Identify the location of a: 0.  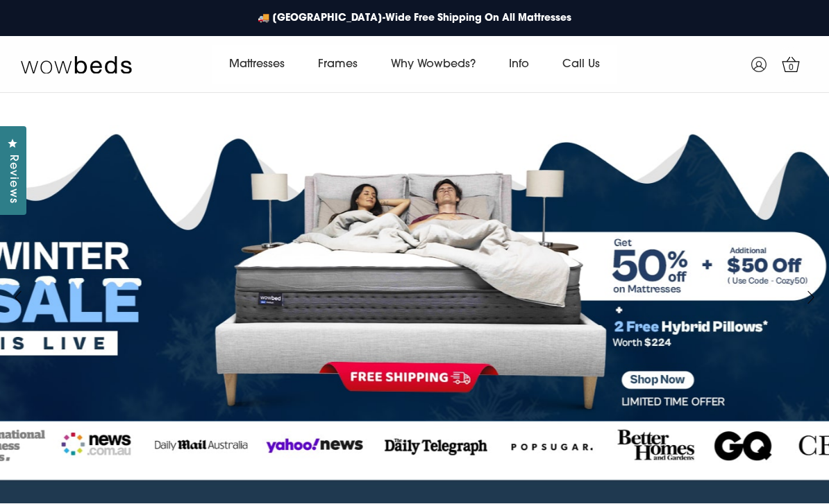
(791, 64).